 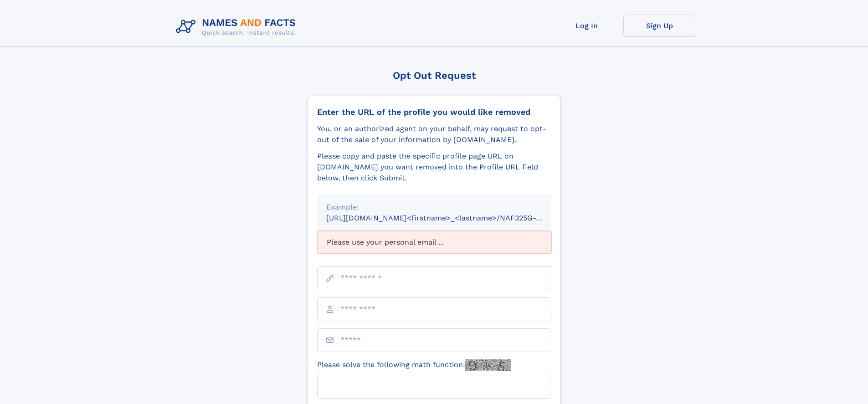 I want to click on div: Opt Out Request, so click(x=434, y=75).